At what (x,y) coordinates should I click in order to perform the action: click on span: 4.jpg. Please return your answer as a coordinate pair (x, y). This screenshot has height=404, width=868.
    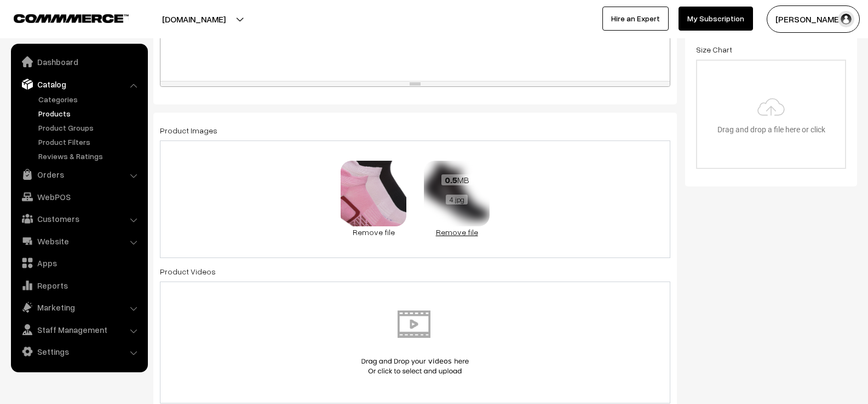
    Looking at the image, I should click on (456, 199).